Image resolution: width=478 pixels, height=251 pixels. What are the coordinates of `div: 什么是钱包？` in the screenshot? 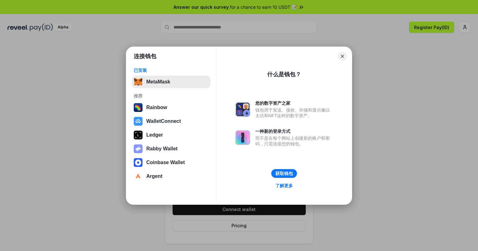 It's located at (284, 75).